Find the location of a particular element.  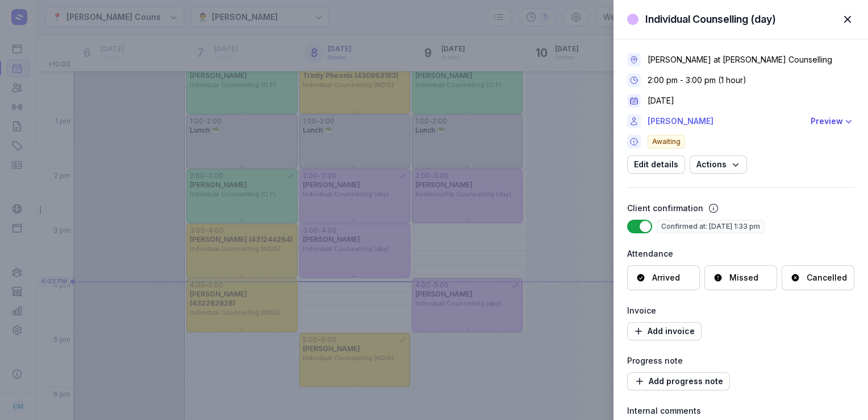

span: Actions is located at coordinates (718, 164).